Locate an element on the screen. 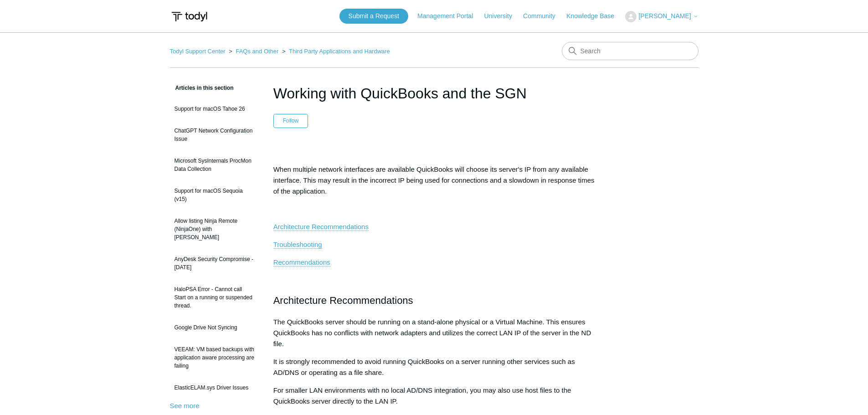  a: Recommendations is located at coordinates (302, 262).